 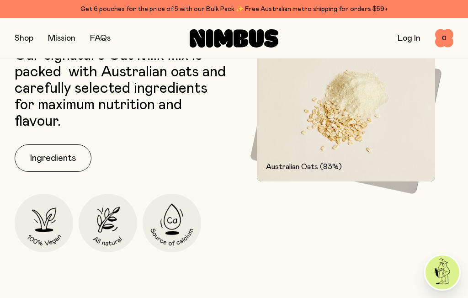 I want to click on p: Our signature Oat Milk mix is packed with Australian oats and carefully selected ingredients for ..., so click(x=122, y=89).